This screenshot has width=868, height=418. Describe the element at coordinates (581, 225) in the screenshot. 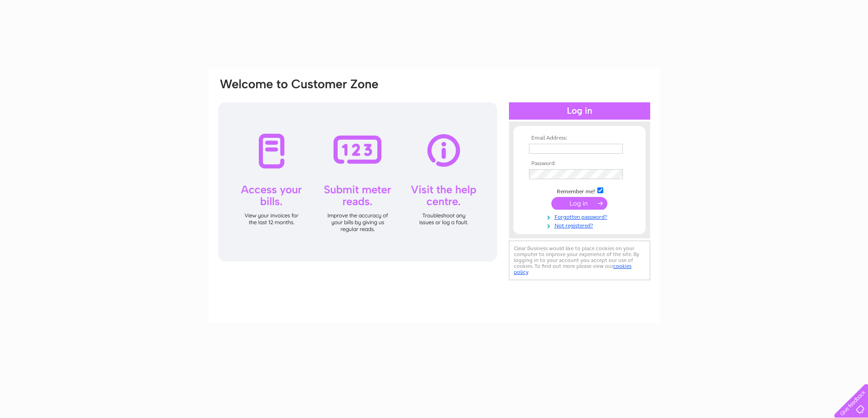

I see `a: Not registered?` at that location.